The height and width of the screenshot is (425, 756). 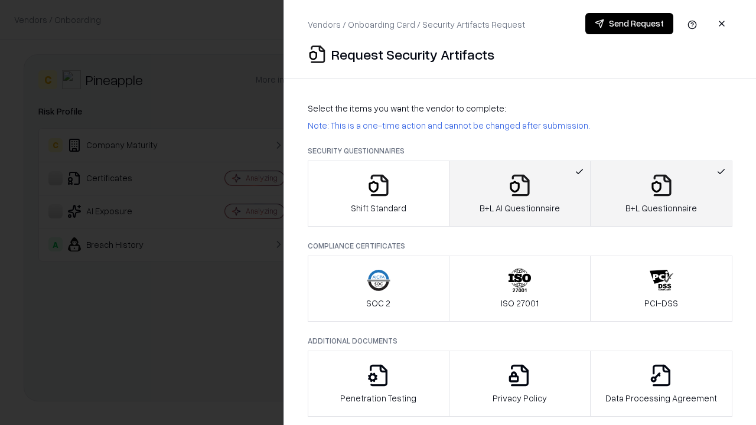 I want to click on p: Penetration Testing, so click(x=378, y=398).